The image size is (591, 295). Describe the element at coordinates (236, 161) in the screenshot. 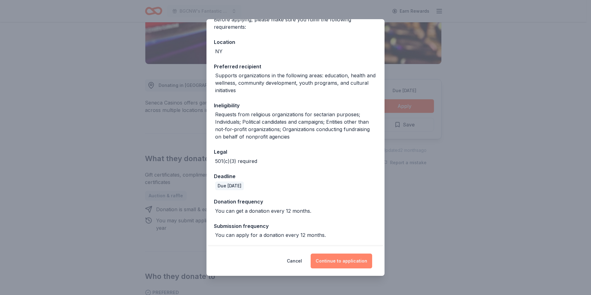

I see `div: 501(c)(3) required` at that location.